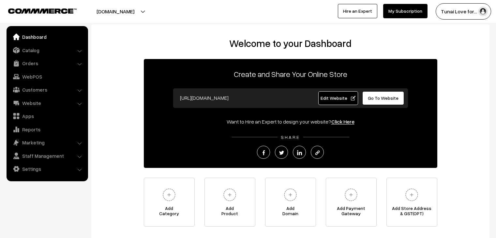  Describe the element at coordinates (47, 169) in the screenshot. I see `a: Settings` at that location.